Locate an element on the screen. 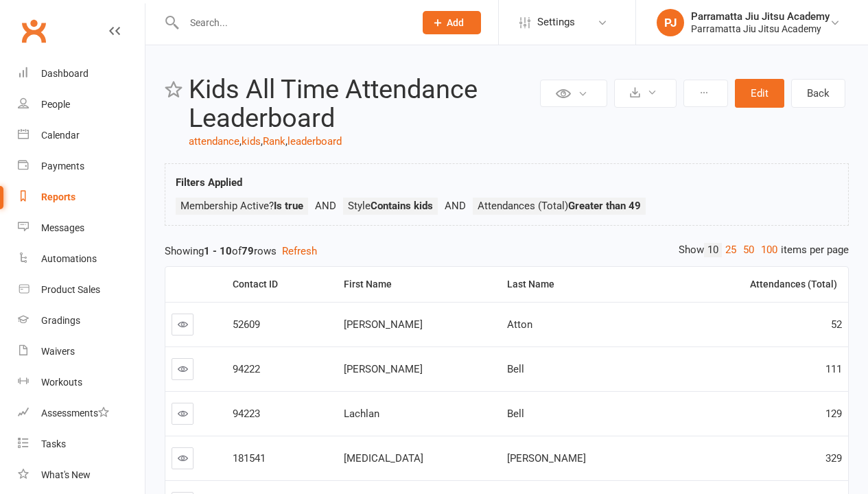  span: 94222 is located at coordinates (246, 369).